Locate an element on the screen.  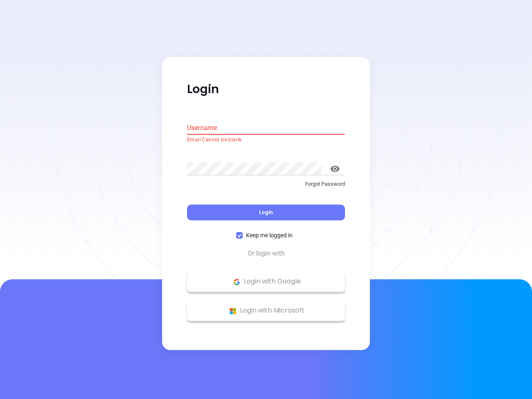
p: Login with Google is located at coordinates (266, 282).